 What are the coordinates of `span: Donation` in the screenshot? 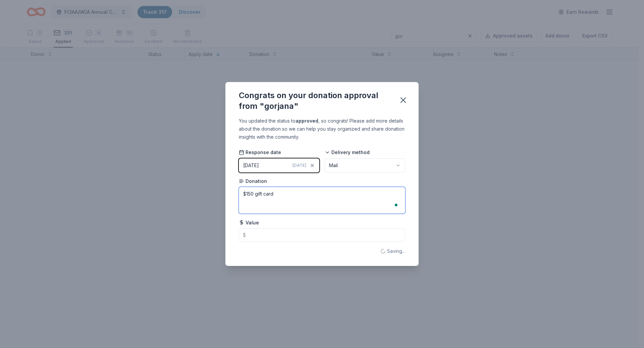 It's located at (253, 181).